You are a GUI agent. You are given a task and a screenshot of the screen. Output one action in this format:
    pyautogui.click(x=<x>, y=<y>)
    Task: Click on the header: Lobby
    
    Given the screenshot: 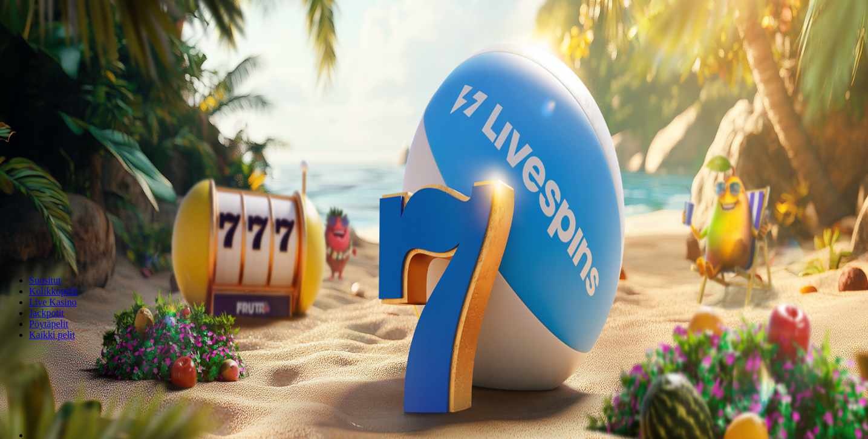 What is the action you would take?
    pyautogui.click(x=434, y=308)
    